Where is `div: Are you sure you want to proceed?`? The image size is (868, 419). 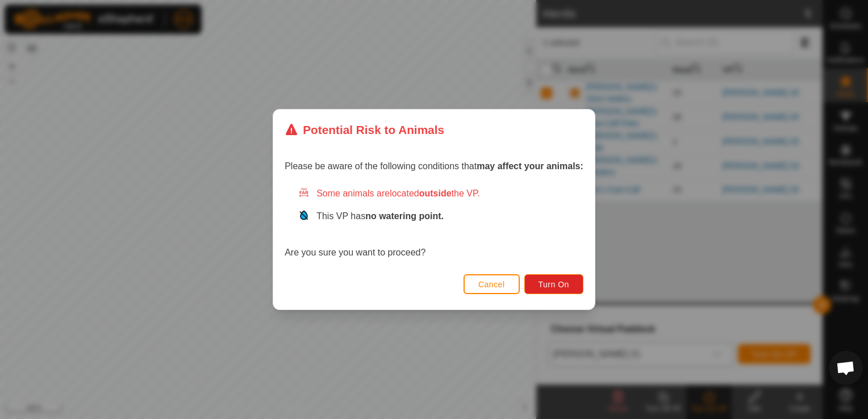
div: Are you sure you want to proceed? is located at coordinates (434, 223).